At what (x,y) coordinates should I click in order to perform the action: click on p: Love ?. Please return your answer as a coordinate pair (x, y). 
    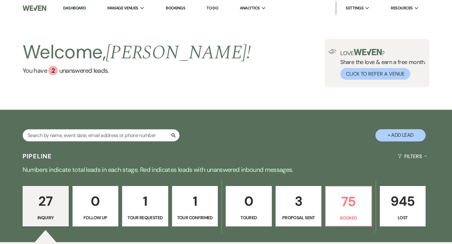
    Looking at the image, I should click on (383, 52).